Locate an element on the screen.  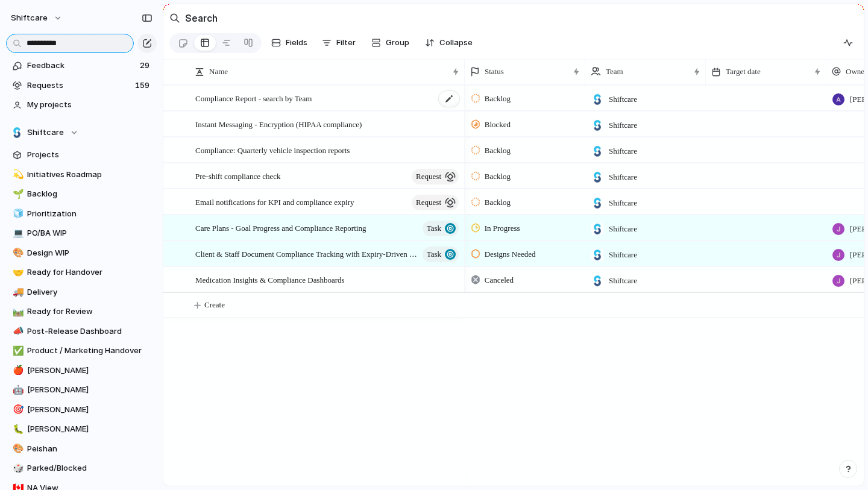
span: Post-Release Dashboard is located at coordinates (90, 332).